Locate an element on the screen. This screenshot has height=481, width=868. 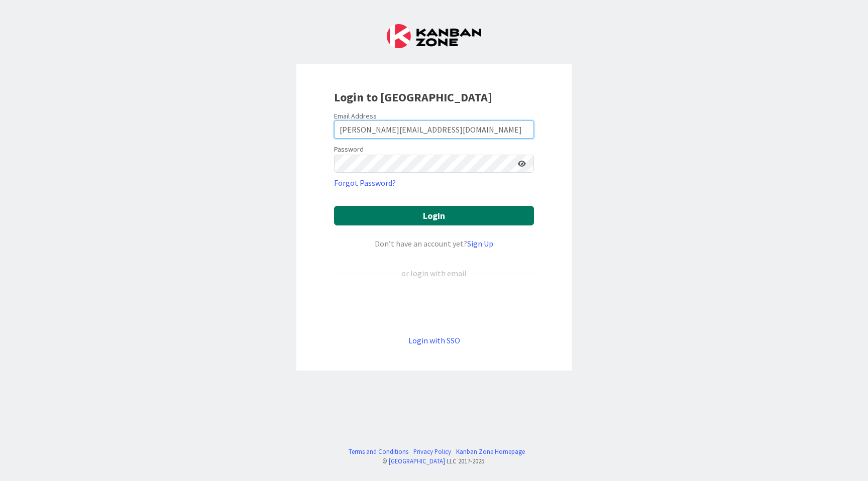
img: Kanban Zone is located at coordinates (434, 36).